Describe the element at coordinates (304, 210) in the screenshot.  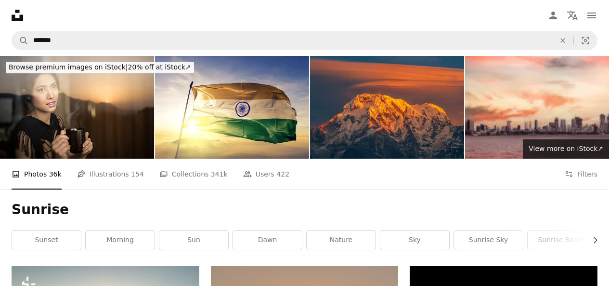
I see `h1: Sunrise` at that location.